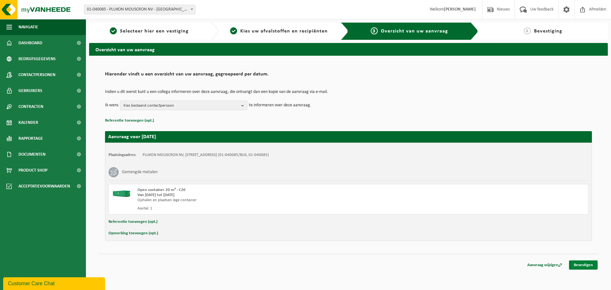 The width and height of the screenshot is (611, 290). I want to click on span: Product Shop, so click(33, 170).